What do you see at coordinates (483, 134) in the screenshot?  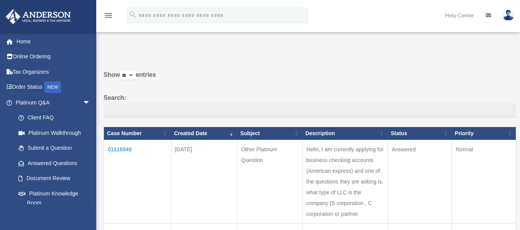 I see `th: Priority: activate to sort column ascending` at bounding box center [483, 134].